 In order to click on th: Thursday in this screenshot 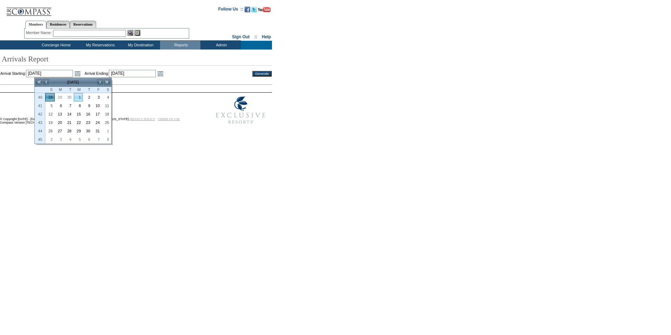, I will do `click(87, 90)`.